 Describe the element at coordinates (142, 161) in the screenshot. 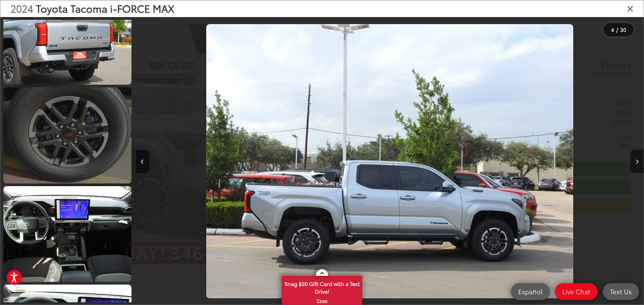

I see `button: Previous image` at that location.